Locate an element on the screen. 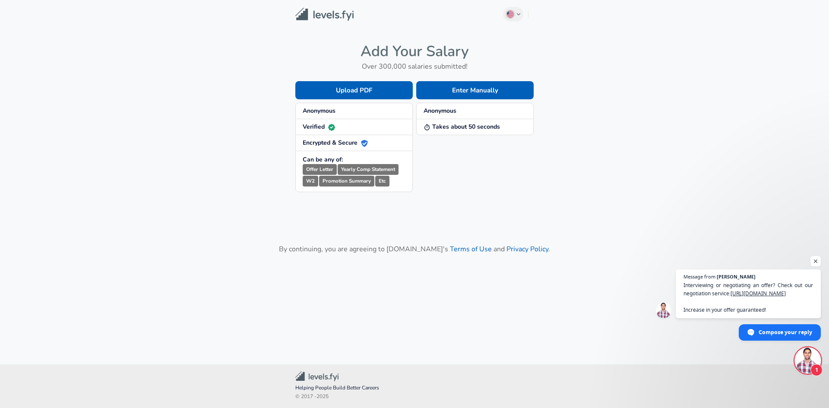 The height and width of the screenshot is (408, 829). img: English (US) is located at coordinates (510, 14).